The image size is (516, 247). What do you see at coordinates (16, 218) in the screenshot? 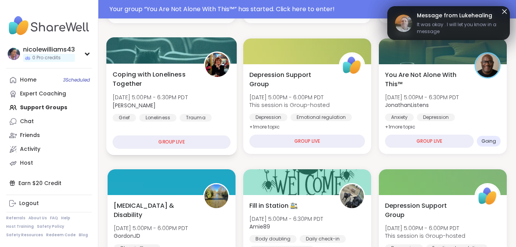
I see `a: Referrals` at bounding box center [16, 218].